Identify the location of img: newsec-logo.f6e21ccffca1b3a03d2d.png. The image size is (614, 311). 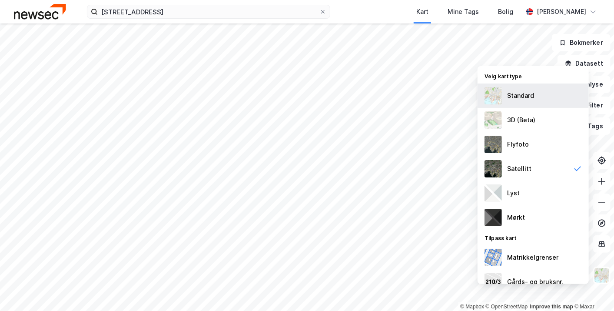
(40, 11).